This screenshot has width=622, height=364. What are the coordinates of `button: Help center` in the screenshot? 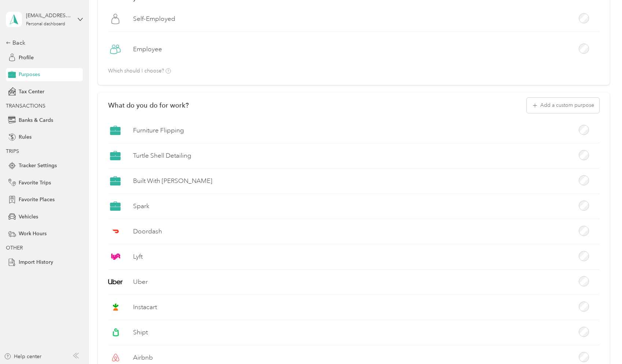 It's located at (23, 357).